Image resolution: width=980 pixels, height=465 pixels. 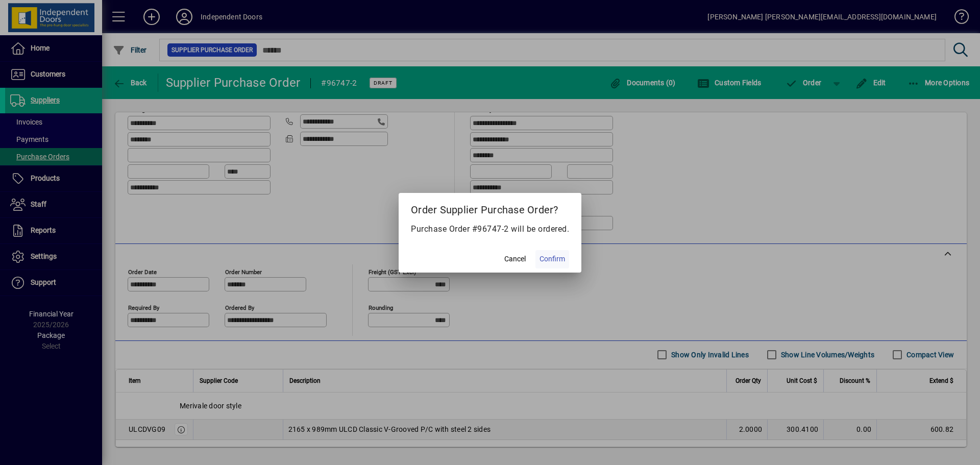 I want to click on h2: Order Supplier Purchase Order?, so click(x=490, y=208).